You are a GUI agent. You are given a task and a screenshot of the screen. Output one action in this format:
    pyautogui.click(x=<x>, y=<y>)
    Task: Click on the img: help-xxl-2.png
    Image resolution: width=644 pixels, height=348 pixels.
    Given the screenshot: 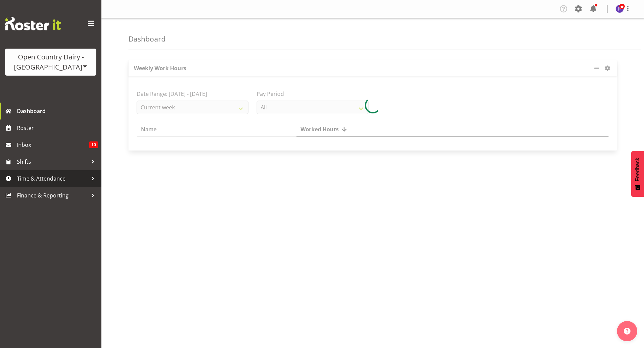 What is the action you would take?
    pyautogui.click(x=628, y=332)
    